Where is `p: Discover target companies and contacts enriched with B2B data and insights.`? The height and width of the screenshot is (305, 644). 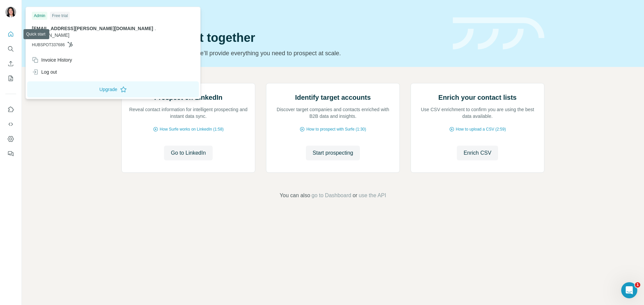
p: Discover target companies and contacts enriched with B2B data and insights. is located at coordinates (333, 113).